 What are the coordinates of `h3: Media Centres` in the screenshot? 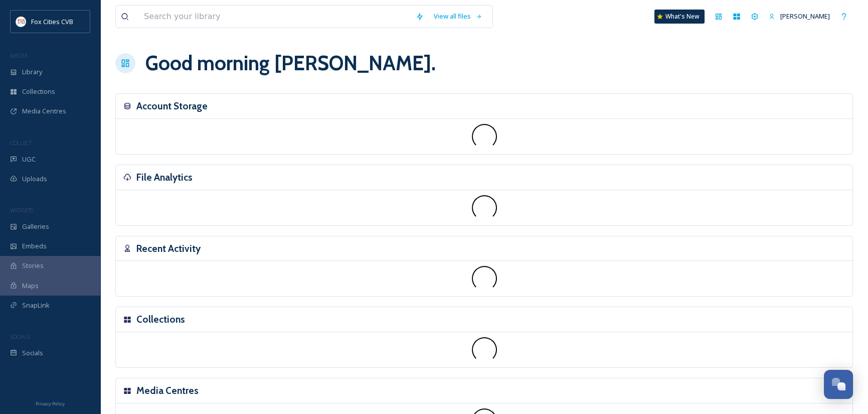 It's located at (168, 390).